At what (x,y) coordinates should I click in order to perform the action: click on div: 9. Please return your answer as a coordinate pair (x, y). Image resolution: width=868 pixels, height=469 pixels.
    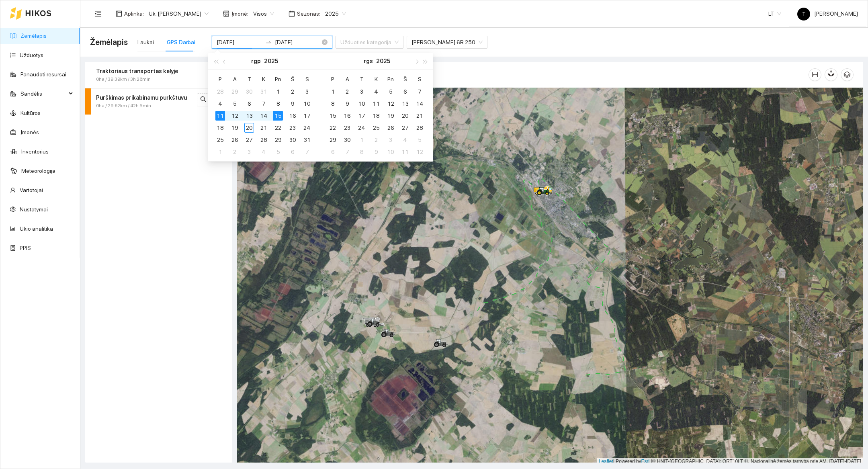
    Looking at the image, I should click on (293, 104).